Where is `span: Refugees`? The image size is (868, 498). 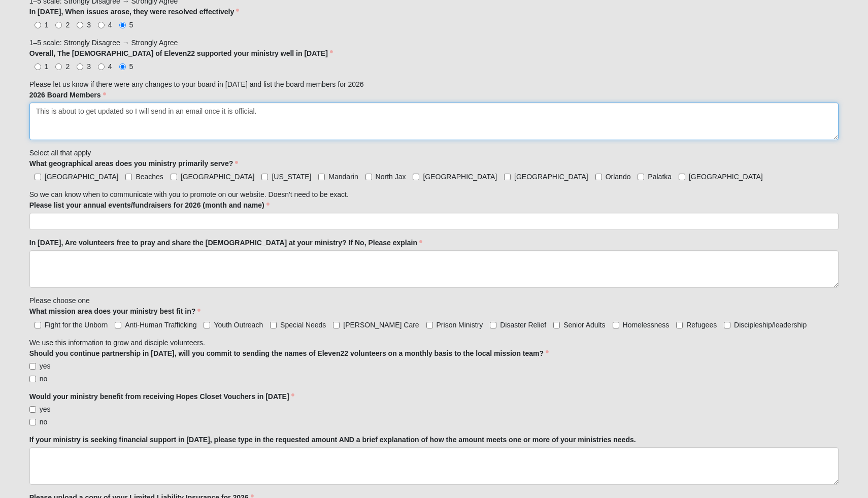 span: Refugees is located at coordinates (701, 325).